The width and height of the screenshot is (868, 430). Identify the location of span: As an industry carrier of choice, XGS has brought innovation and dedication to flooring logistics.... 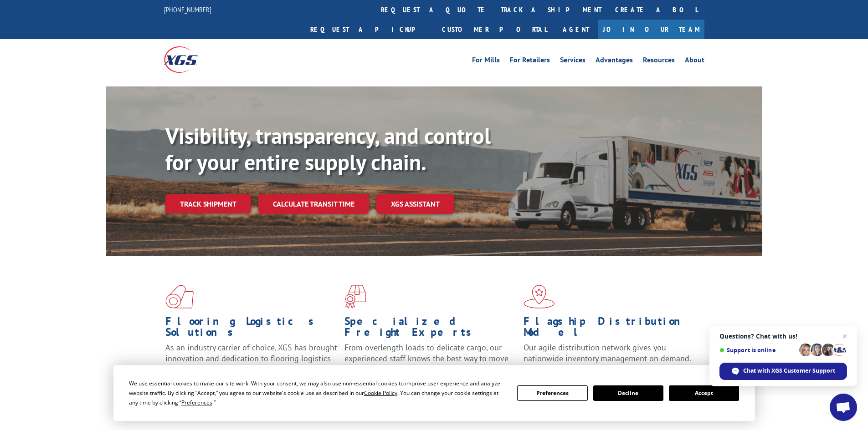
(251, 358).